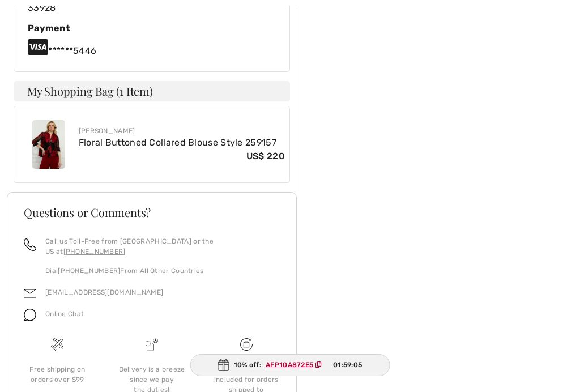  I want to click on span: US$ 220, so click(266, 156).